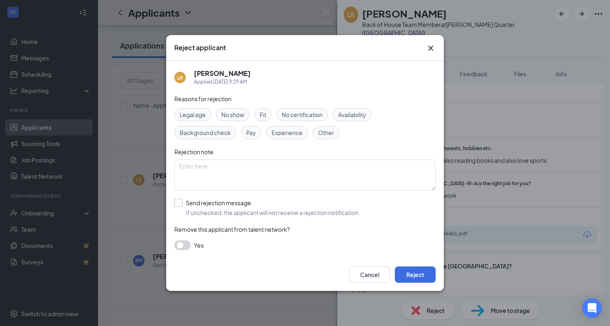 This screenshot has width=610, height=326. What do you see at coordinates (352, 115) in the screenshot?
I see `span: Availability` at bounding box center [352, 115].